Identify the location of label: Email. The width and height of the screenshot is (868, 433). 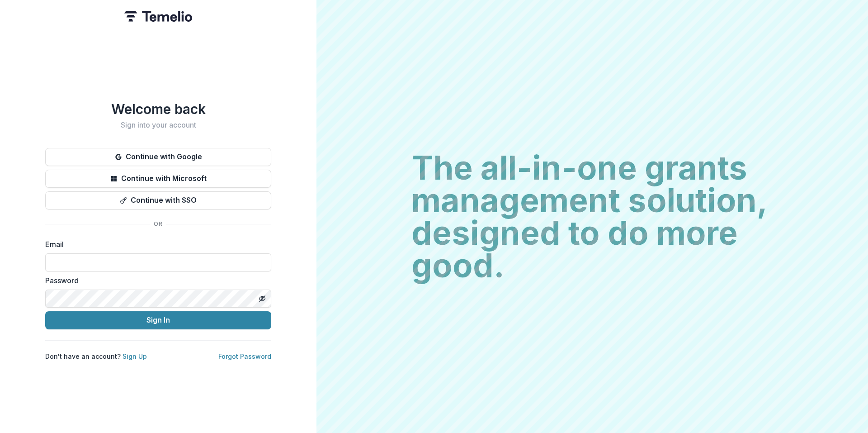
(155, 245).